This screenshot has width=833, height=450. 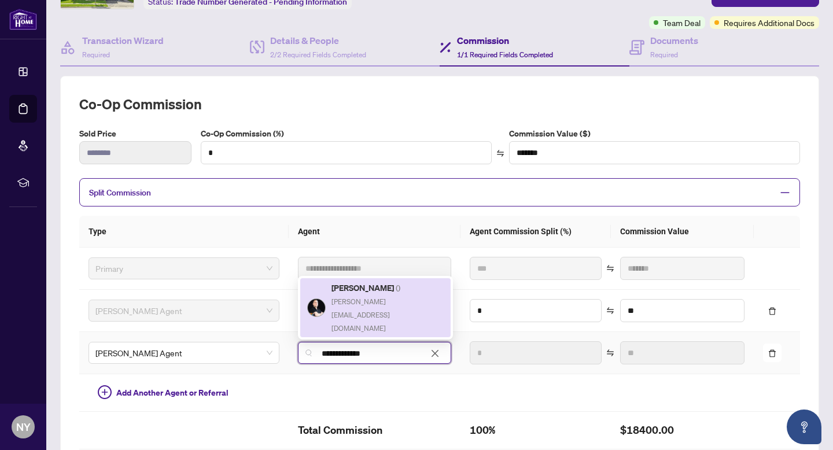 I want to click on th: Agent, so click(x=374, y=231).